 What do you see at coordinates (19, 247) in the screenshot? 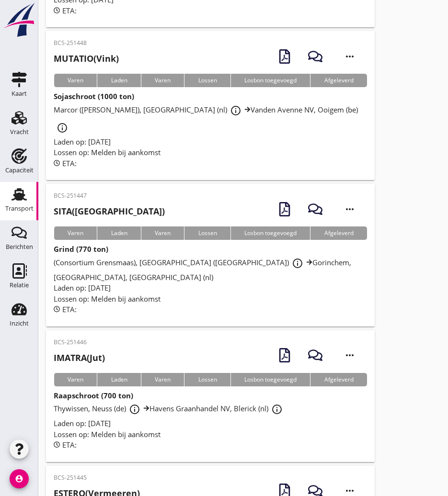
I see `div: Berichten` at bounding box center [19, 247].